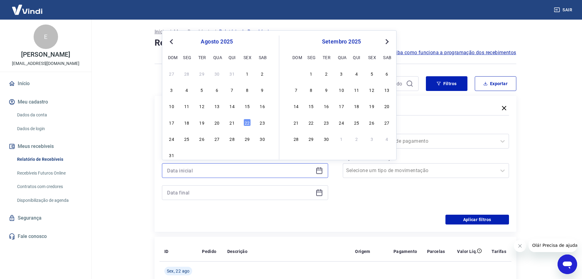  Describe the element at coordinates (296, 106) in the screenshot. I see `div: Choose domingo, 14 de setembro de 2025` at that location.